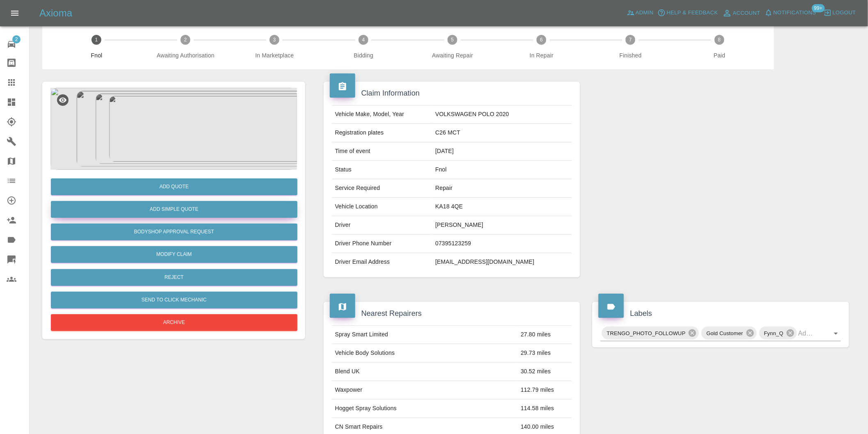 The width and height of the screenshot is (868, 434). What do you see at coordinates (545, 372) in the screenshot?
I see `td: 30.52 miles` at bounding box center [545, 372].